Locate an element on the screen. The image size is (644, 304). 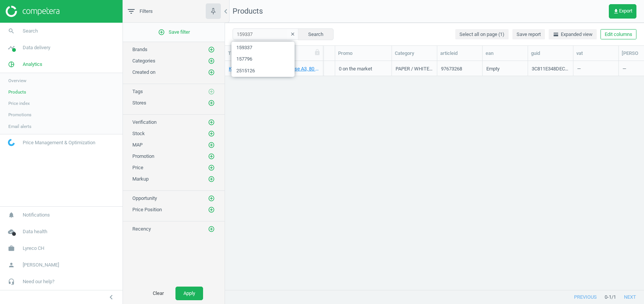
span: Expanded view is located at coordinates (572, 35).